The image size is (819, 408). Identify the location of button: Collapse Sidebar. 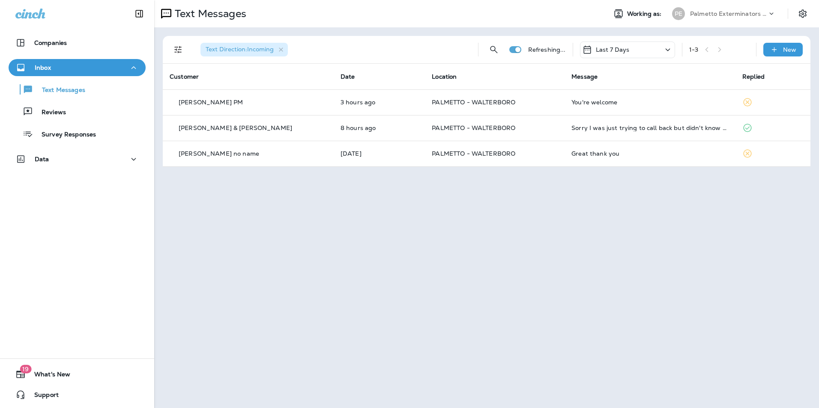
(139, 14).